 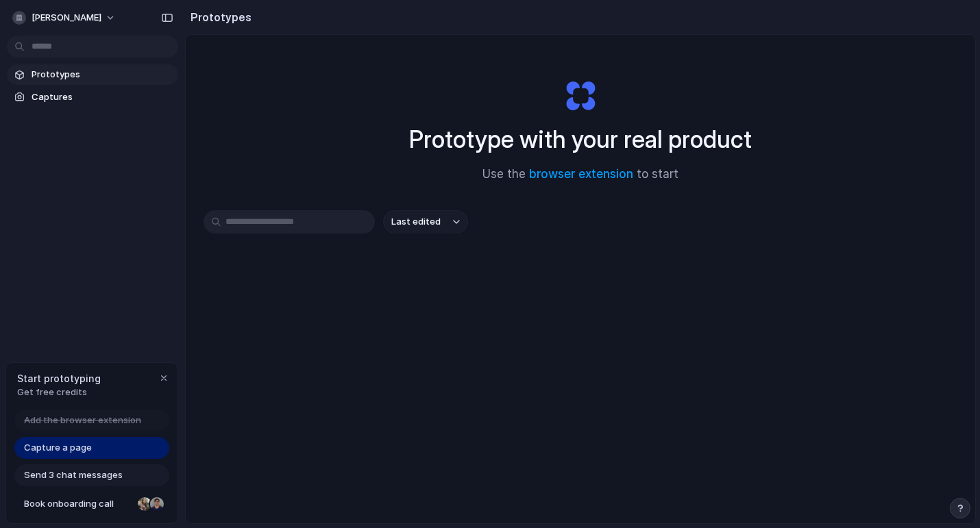 What do you see at coordinates (74, 475) in the screenshot?
I see `span: Send 3 chat messages` at bounding box center [74, 475].